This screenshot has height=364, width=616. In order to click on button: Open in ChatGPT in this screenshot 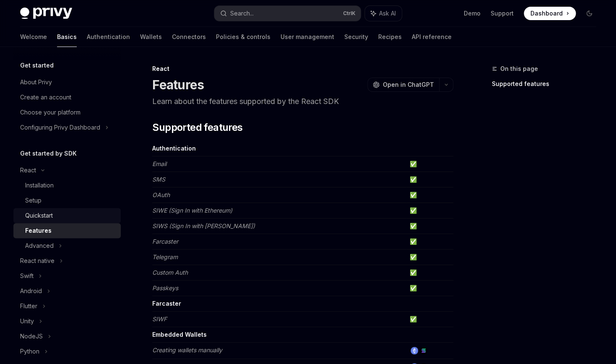, I will do `click(403, 85)`.